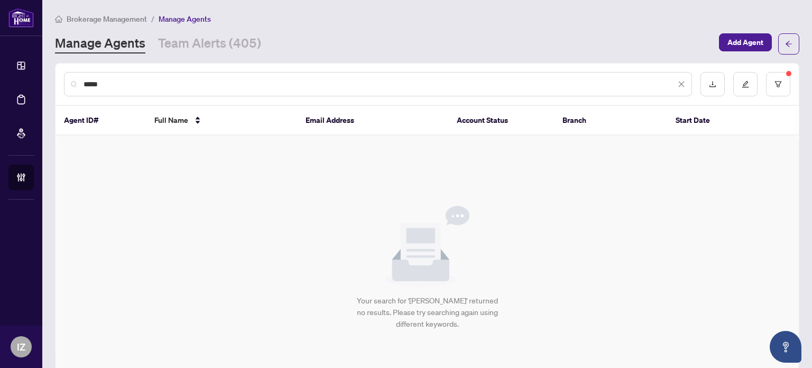 The width and height of the screenshot is (812, 368). I want to click on th: Full Name, so click(222, 121).